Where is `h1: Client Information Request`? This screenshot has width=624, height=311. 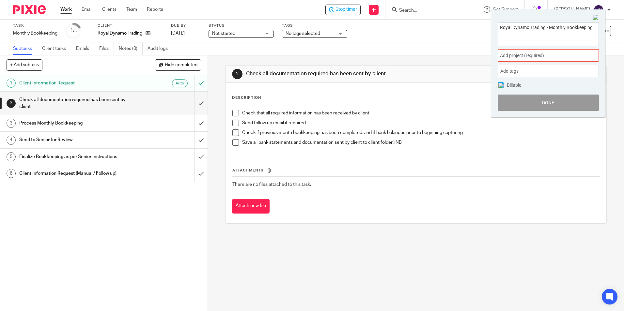 h1: Client Information Request is located at coordinates (75, 83).